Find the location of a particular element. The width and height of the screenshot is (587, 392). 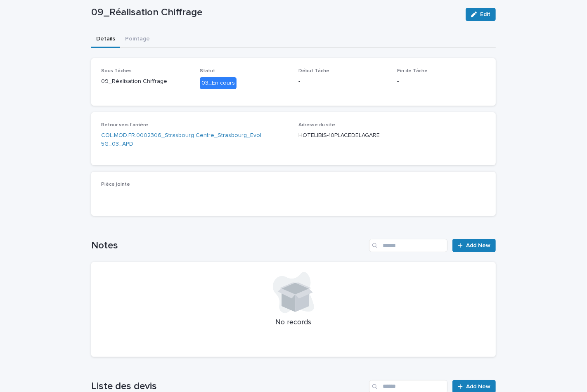

div: Search is located at coordinates (408, 245).